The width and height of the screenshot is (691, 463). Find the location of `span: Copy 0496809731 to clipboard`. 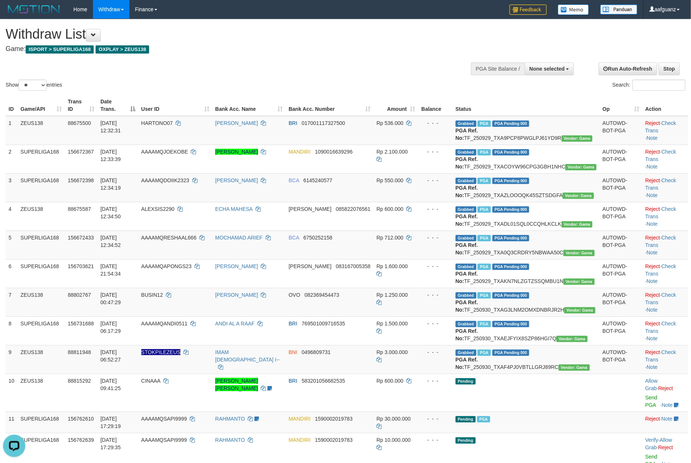

span: Copy 0496809731 to clipboard is located at coordinates (316, 352).